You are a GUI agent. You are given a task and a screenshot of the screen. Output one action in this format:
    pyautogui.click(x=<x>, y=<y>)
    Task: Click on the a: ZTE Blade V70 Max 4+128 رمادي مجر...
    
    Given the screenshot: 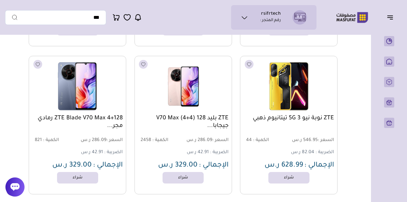 What is the action you would take?
    pyautogui.click(x=77, y=122)
    